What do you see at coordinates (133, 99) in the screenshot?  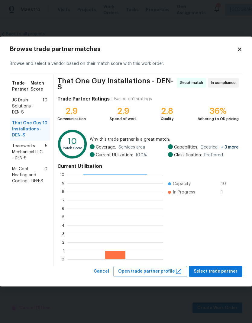 I see `div: Based on 25 ratings` at bounding box center [133, 99].